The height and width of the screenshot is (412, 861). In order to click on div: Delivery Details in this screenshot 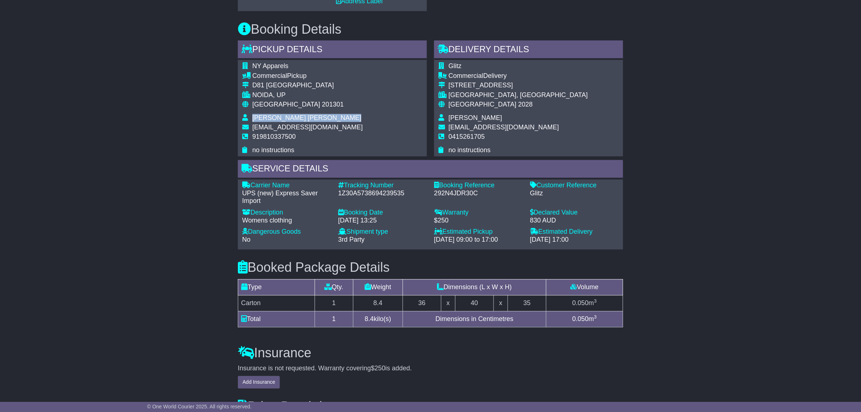, I will do `click(529, 50)`.